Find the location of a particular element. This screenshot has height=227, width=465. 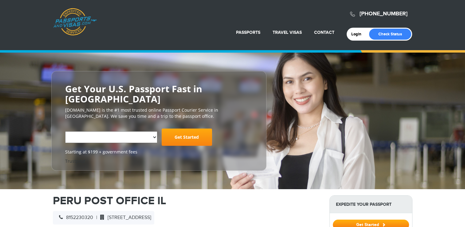

strong: Expedite Your Passport is located at coordinates (371, 204).